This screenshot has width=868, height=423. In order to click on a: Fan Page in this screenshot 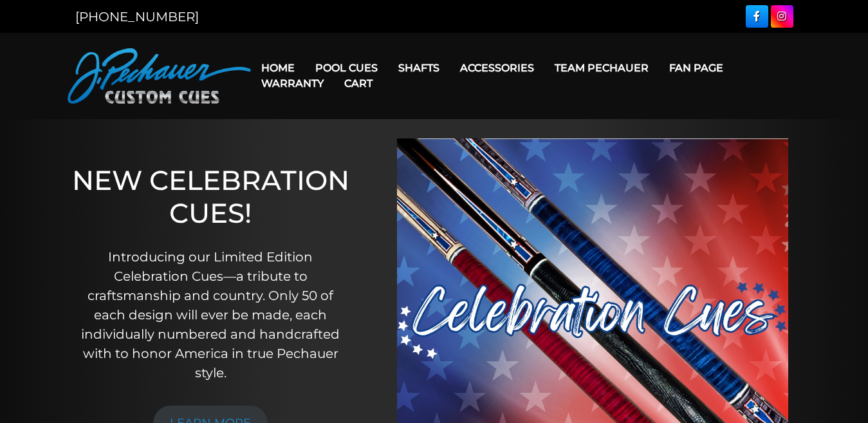, I will do `click(696, 68)`.